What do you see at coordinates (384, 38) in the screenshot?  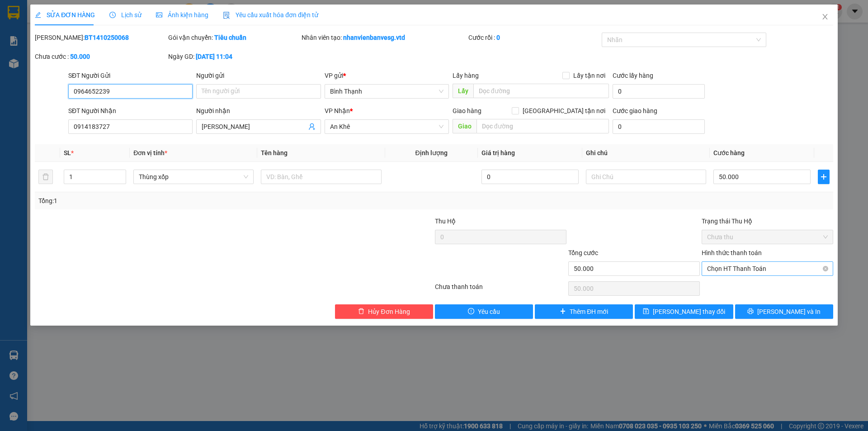 I see `div: Nhân viên tạo:` at bounding box center [384, 38].